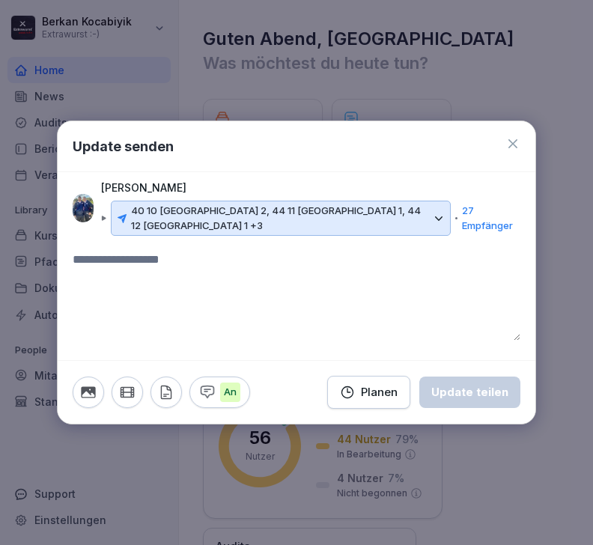  What do you see at coordinates (83, 208) in the screenshot?
I see `img: nhchg2up3n0usiuq77420vnd.png` at bounding box center [83, 208].